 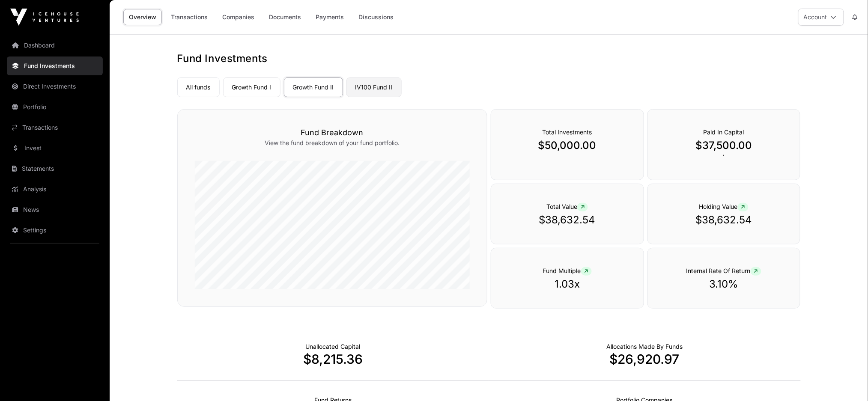 What do you see at coordinates (333, 359) in the screenshot?
I see `p: $8,215.36` at bounding box center [333, 359].